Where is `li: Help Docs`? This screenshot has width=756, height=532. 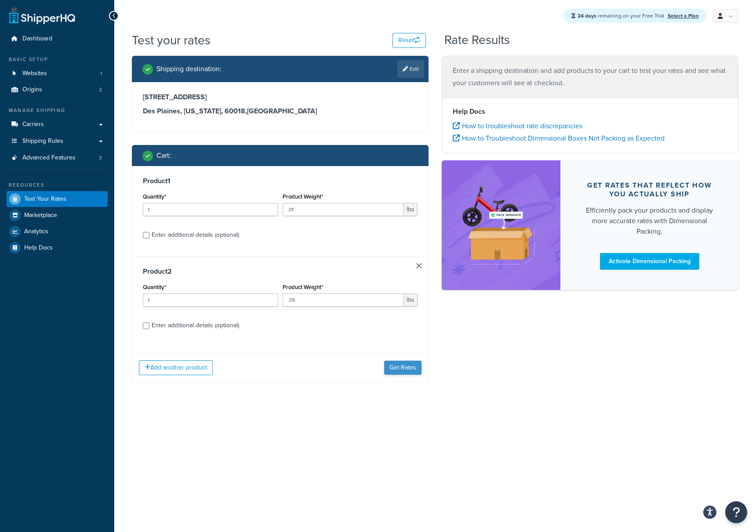 li: Help Docs is located at coordinates (57, 248).